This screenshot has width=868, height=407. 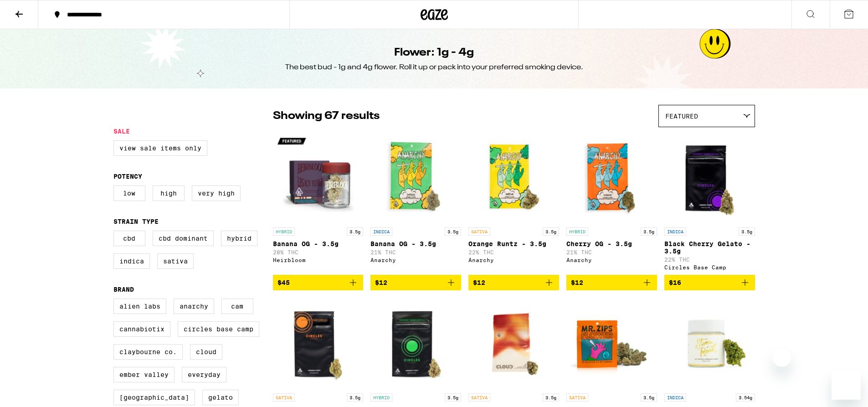 I want to click on legend: Potency, so click(x=128, y=176).